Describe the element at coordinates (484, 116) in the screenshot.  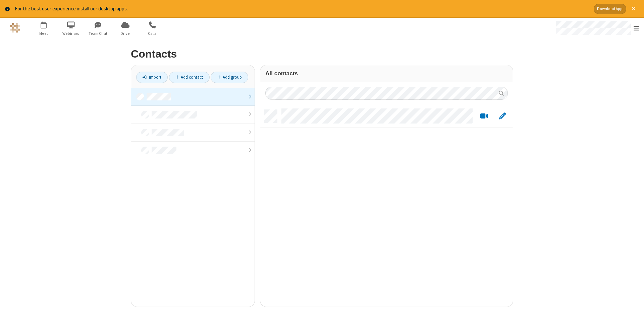
I see `button: Start a video meeting` at that location.